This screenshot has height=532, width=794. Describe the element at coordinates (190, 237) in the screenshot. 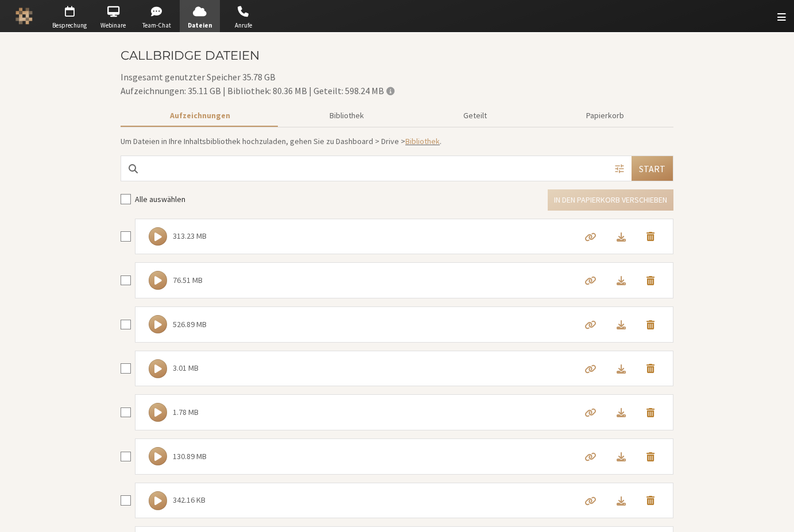

I see `p: 313.23 MB` at that location.